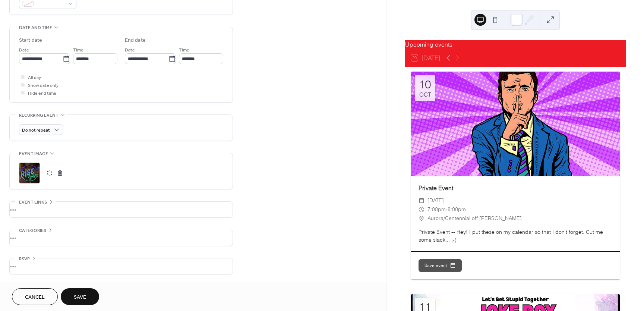 The width and height of the screenshot is (644, 311). What do you see at coordinates (35, 296) in the screenshot?
I see `button: Cancel` at bounding box center [35, 296].